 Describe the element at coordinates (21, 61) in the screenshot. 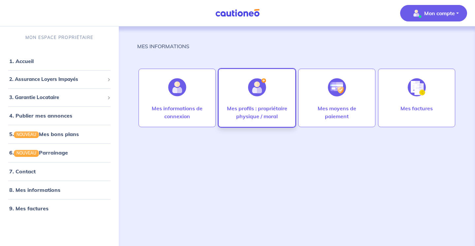

I see `a: 1. Accueil` at that location.